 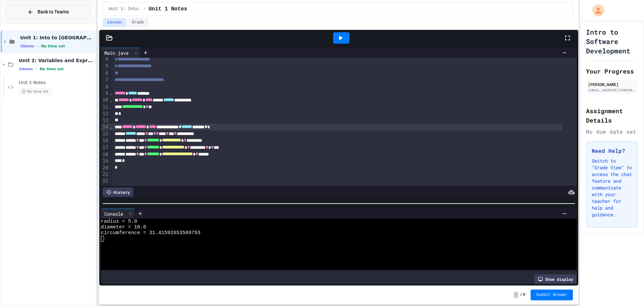 What do you see at coordinates (524, 295) in the screenshot?
I see `span: 0` at bounding box center [524, 295].